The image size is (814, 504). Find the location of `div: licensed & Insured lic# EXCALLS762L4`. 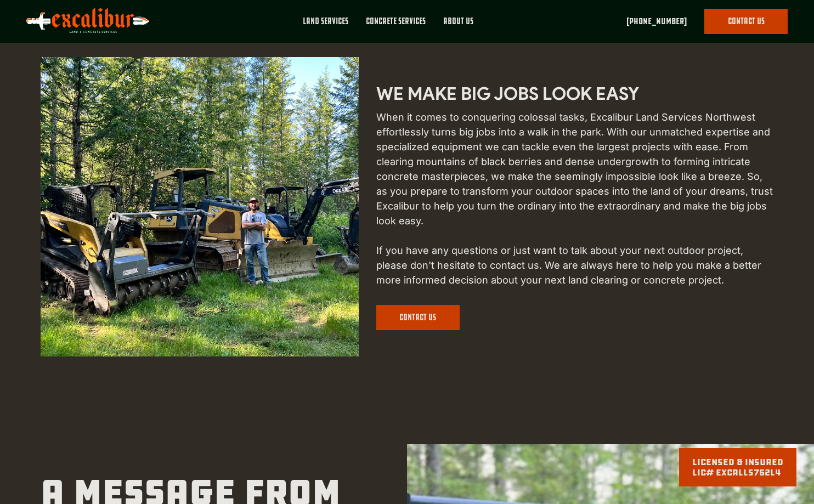

div: licensed & Insured lic# EXCALLS762L4 is located at coordinates (738, 467).